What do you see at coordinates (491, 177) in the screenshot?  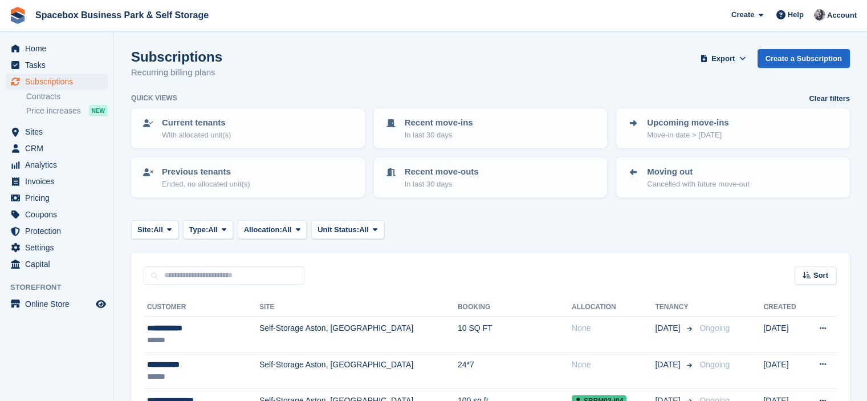 I see `a: Recent move-outs In last 30 days` at bounding box center [491, 177].